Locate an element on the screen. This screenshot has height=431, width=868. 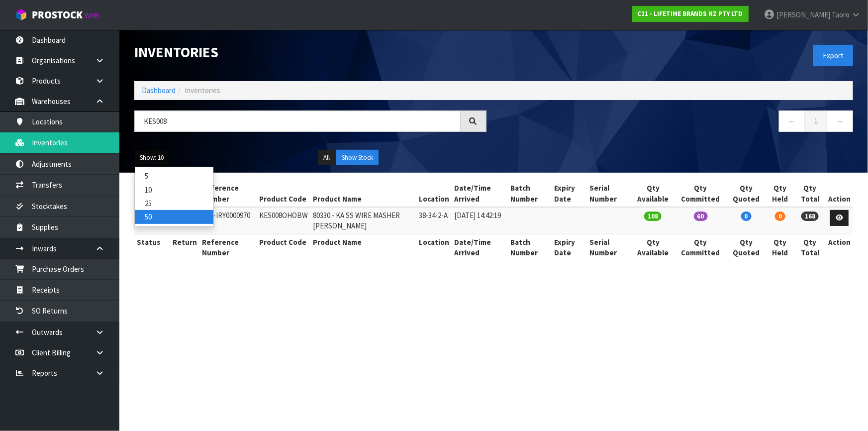
a: 5 is located at coordinates (174, 176).